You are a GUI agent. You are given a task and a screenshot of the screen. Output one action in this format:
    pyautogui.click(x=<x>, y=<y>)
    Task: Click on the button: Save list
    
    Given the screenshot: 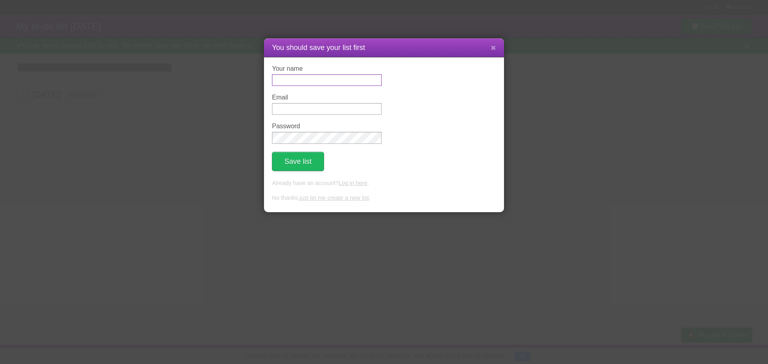 What is the action you would take?
    pyautogui.click(x=298, y=162)
    